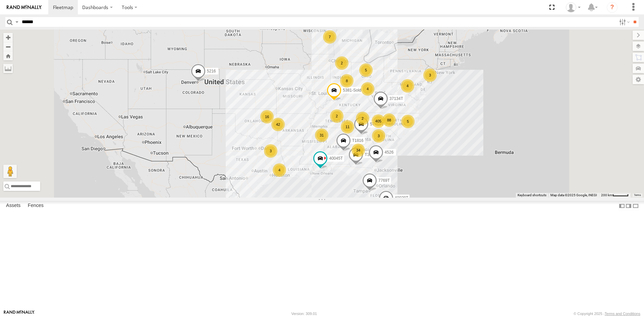 This screenshot has height=317, width=644. What do you see at coordinates (35, 206) in the screenshot?
I see `label: Fences` at bounding box center [35, 206].